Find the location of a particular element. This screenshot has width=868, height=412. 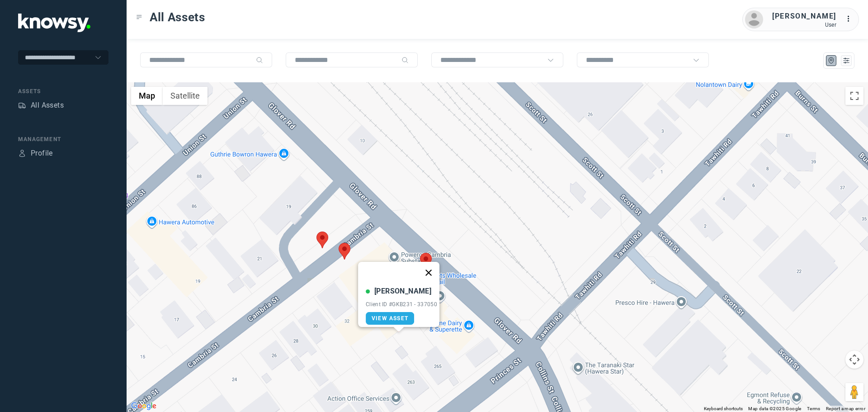

div: User is located at coordinates (804, 25).